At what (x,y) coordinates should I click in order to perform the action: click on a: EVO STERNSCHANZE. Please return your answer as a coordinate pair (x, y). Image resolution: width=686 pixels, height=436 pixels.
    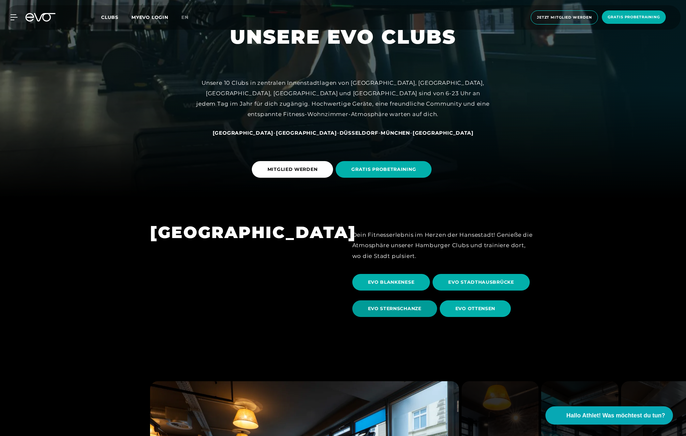
    Looking at the image, I should click on (396, 309).